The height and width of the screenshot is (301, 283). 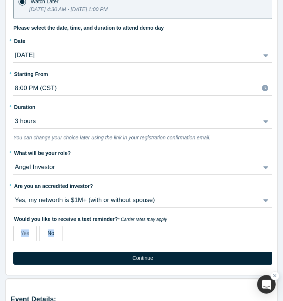 I want to click on span: Yes, so click(x=25, y=233).